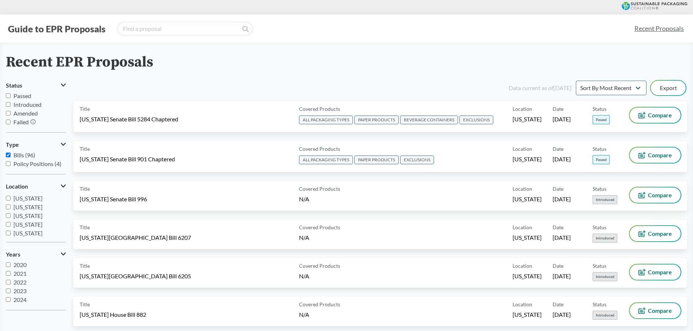 The width and height of the screenshot is (693, 331). I want to click on span: 2022, so click(20, 282).